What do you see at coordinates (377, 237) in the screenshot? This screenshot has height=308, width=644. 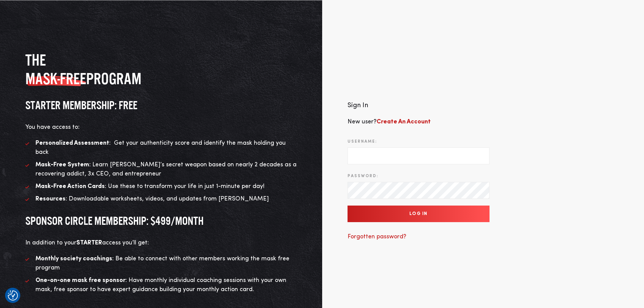 I see `span: Forgotten password?` at bounding box center [377, 237].